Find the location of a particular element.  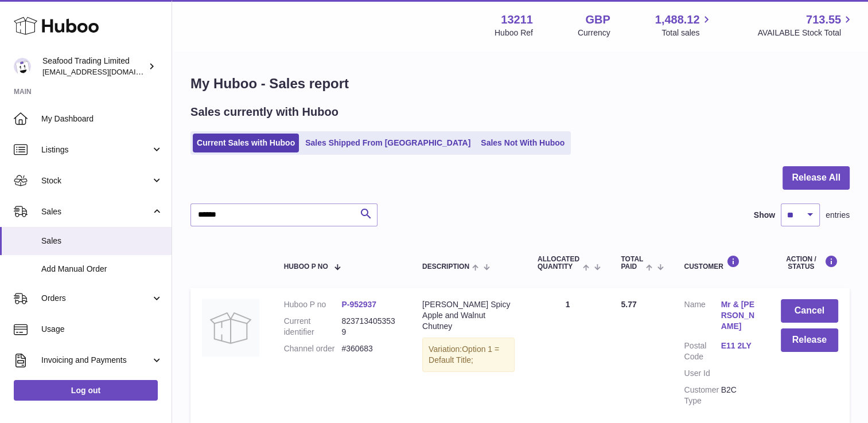

dt: User Id is located at coordinates (702, 373).